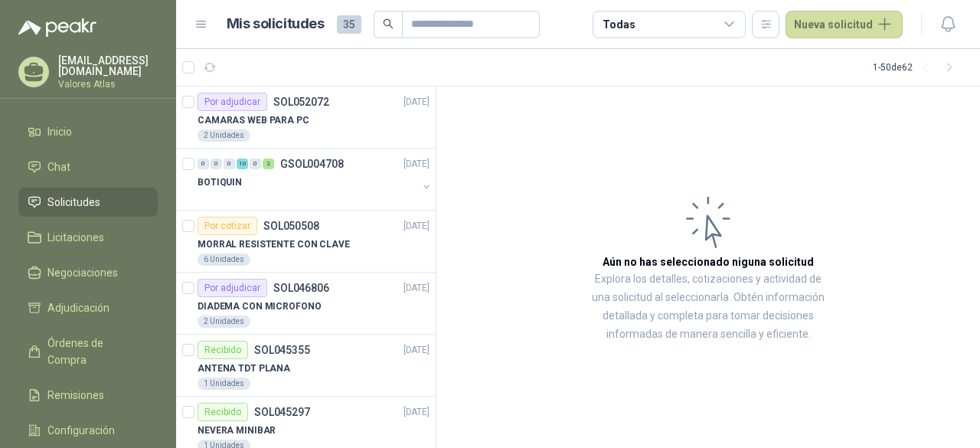 The image size is (980, 448). I want to click on p: Explora los detalles, cotizaciones y actividad de una solicitud al seleccionarla. Obtén informaci..., so click(708, 307).